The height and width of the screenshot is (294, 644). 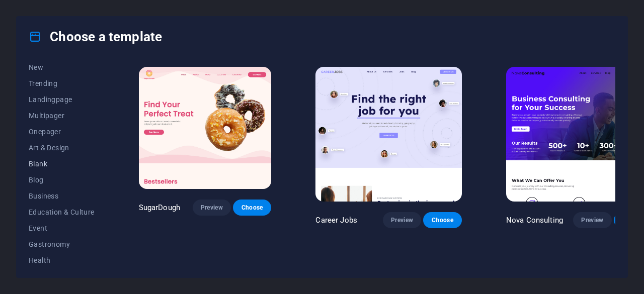 What do you see at coordinates (205, 127) in the screenshot?
I see `img: SugarDough` at bounding box center [205, 127].